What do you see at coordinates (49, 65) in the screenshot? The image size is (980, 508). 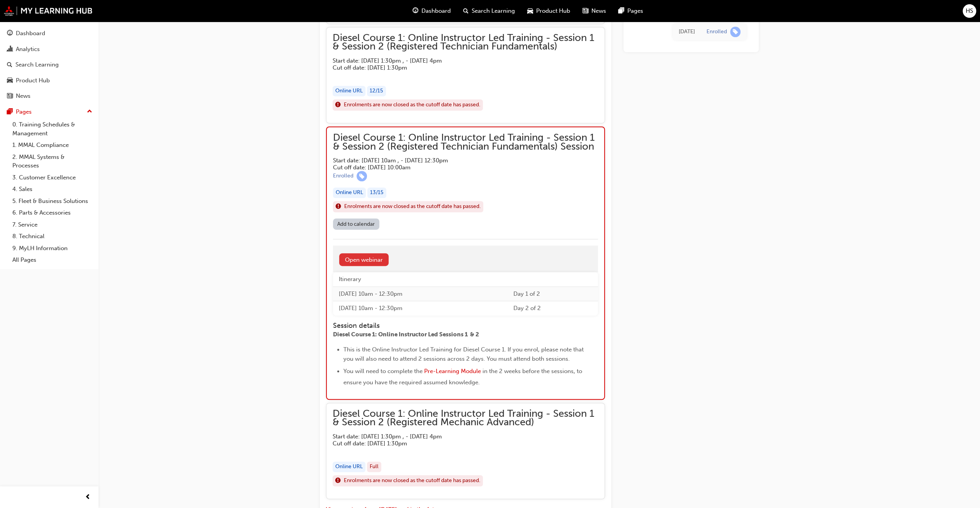 I see `a: Search Learning` at bounding box center [49, 65].